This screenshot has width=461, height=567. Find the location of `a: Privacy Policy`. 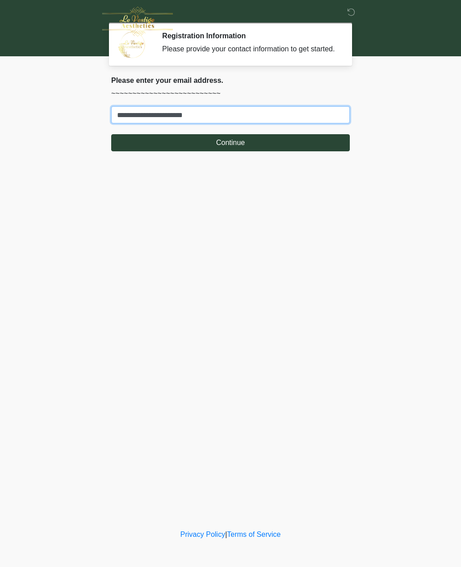

a: Privacy Policy is located at coordinates (203, 534).